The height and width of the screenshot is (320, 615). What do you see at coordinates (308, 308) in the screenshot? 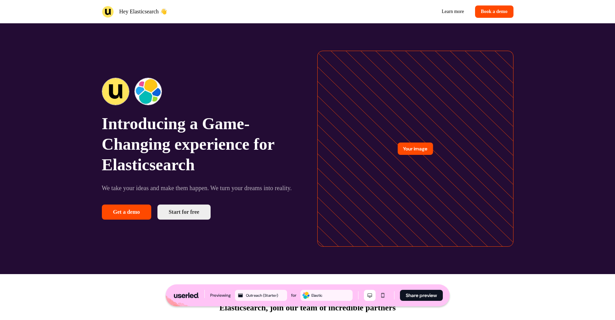
I see `p: Elasticsearch, join our team of incredible partners` at bounding box center [308, 308].